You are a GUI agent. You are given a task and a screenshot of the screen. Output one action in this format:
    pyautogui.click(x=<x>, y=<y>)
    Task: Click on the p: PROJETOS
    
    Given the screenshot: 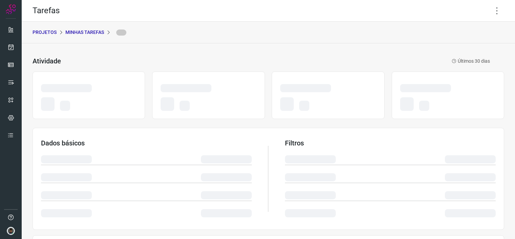 What is the action you would take?
    pyautogui.click(x=44, y=32)
    